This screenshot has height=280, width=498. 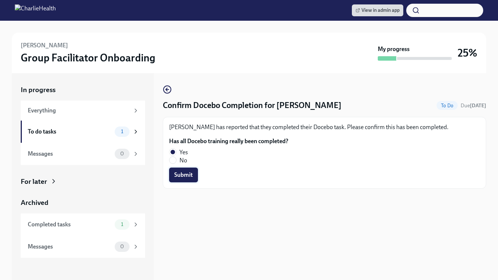 I want to click on label: Has all Docebo training really been completed?, so click(x=229, y=141).